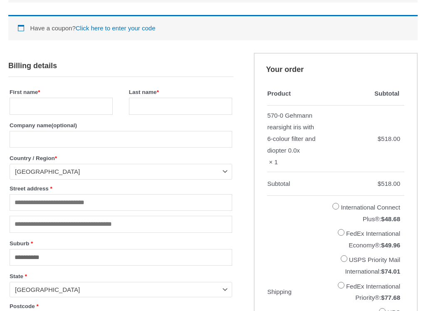 The height and width of the screenshot is (311, 426). Describe the element at coordinates (121, 189) in the screenshot. I see `label: Street address` at that location.